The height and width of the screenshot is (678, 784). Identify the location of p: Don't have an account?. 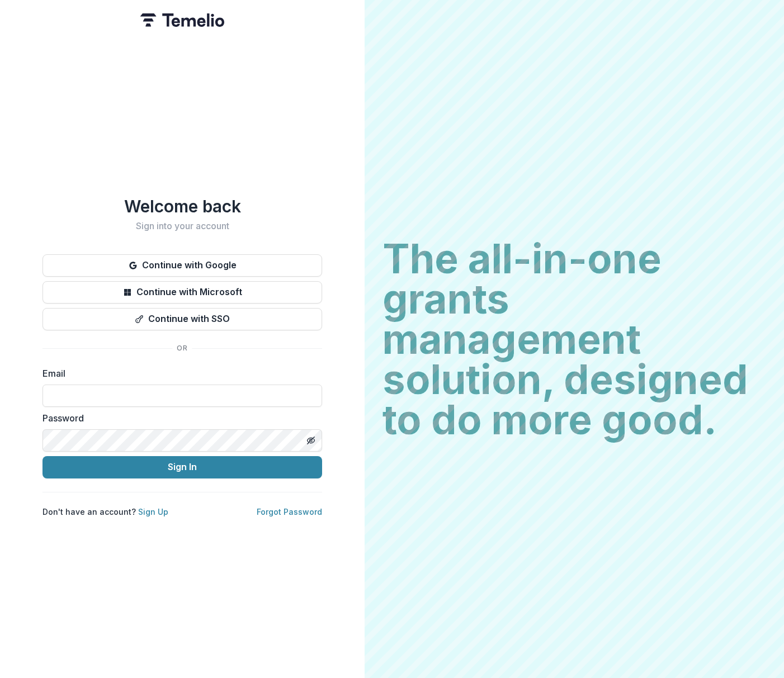
(105, 511).